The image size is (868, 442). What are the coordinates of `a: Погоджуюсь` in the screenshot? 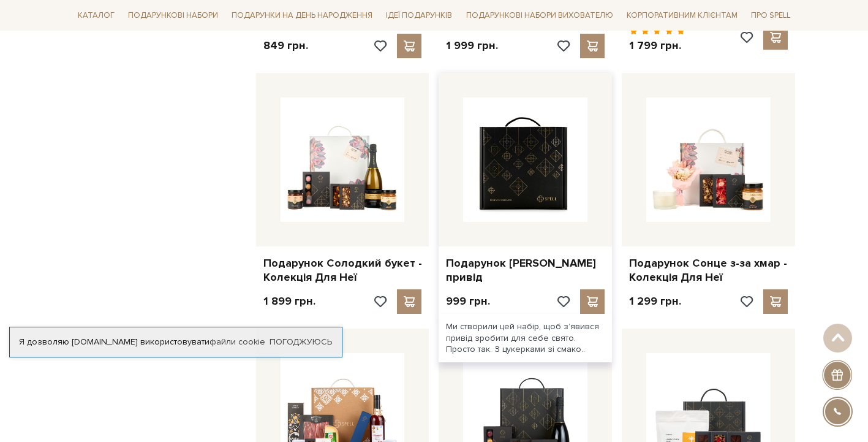 It's located at (301, 342).